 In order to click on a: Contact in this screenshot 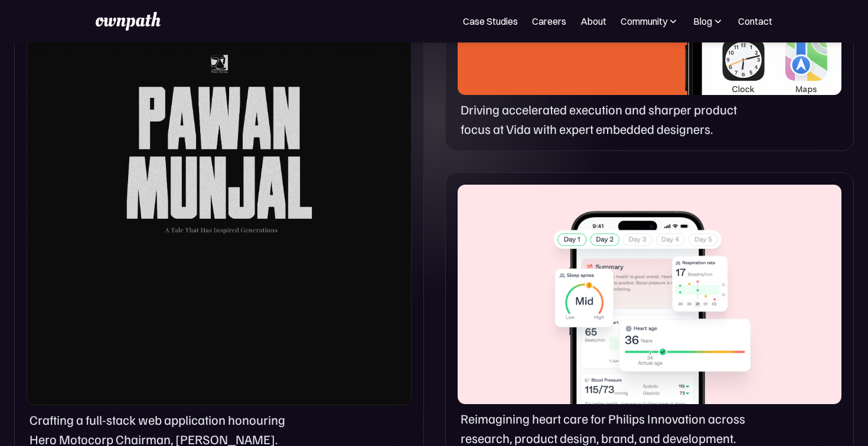, I will do `click(755, 21)`.